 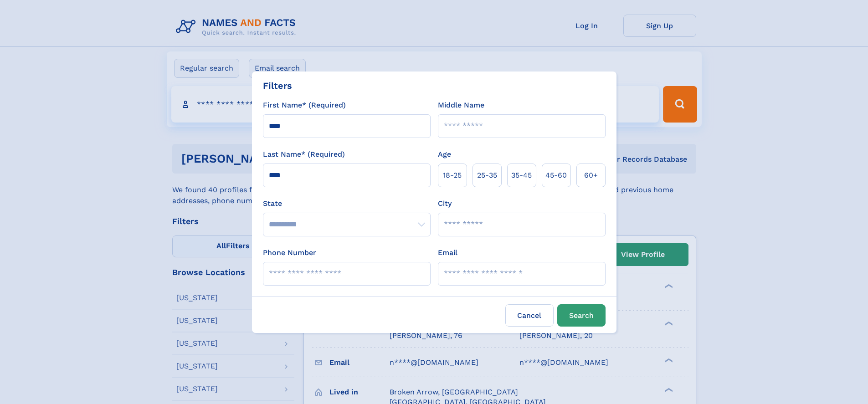 I want to click on span: 60+, so click(x=591, y=175).